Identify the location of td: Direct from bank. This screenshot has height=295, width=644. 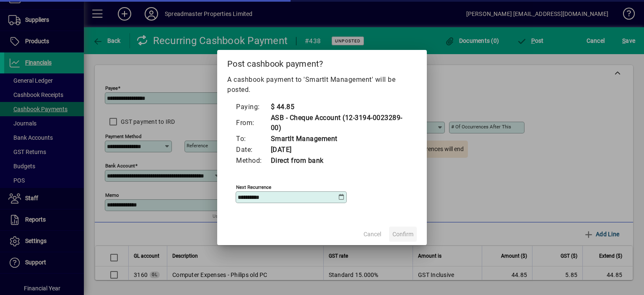
(340, 160).